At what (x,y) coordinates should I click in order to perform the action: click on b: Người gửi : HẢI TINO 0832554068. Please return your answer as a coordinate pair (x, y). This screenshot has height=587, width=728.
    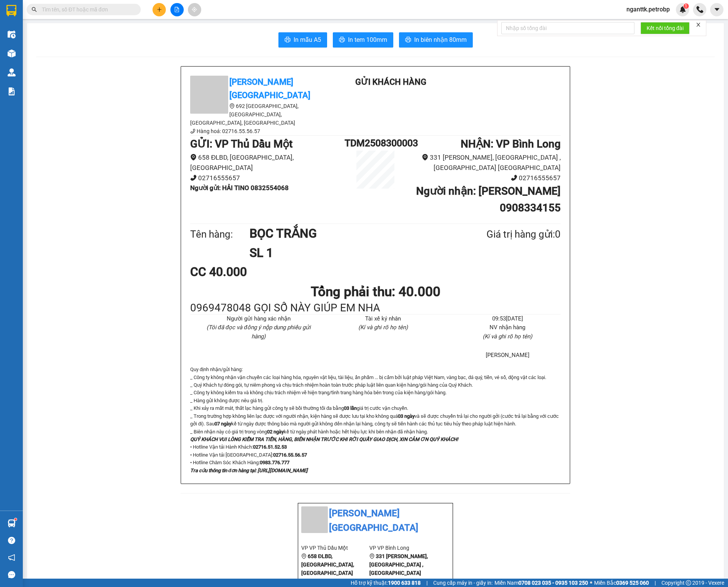
    Looking at the image, I should click on (240, 188).